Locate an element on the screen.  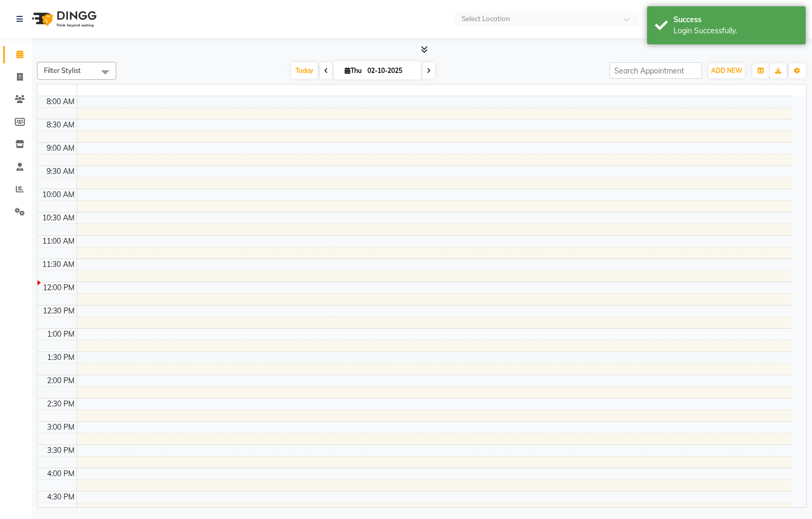
div: Success is located at coordinates (735, 19).